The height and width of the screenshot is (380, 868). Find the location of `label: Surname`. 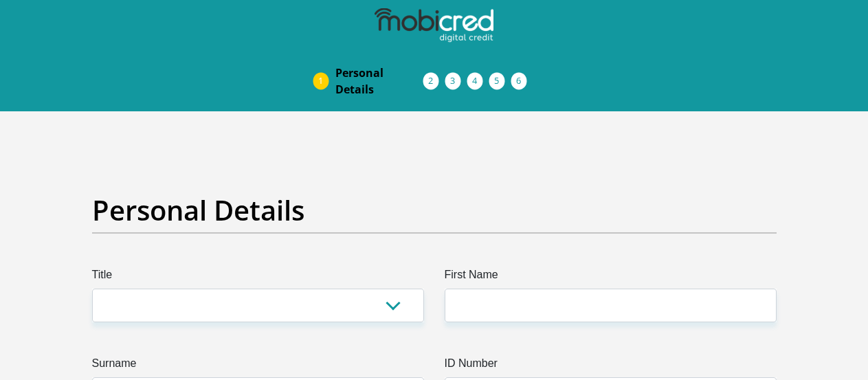

label: Surname is located at coordinates (258, 366).